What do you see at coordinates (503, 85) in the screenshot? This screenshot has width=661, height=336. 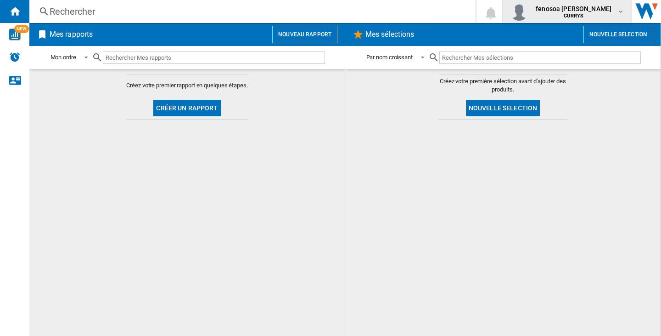 I see `span: Créez votre première sélection avant d'ajouter des produits.` at bounding box center [503, 85].